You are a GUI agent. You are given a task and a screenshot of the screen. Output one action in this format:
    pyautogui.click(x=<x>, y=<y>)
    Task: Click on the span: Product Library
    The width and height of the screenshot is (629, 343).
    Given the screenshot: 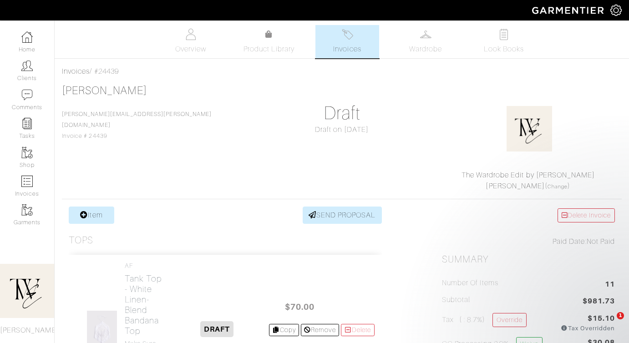 What is the action you would take?
    pyautogui.click(x=269, y=49)
    